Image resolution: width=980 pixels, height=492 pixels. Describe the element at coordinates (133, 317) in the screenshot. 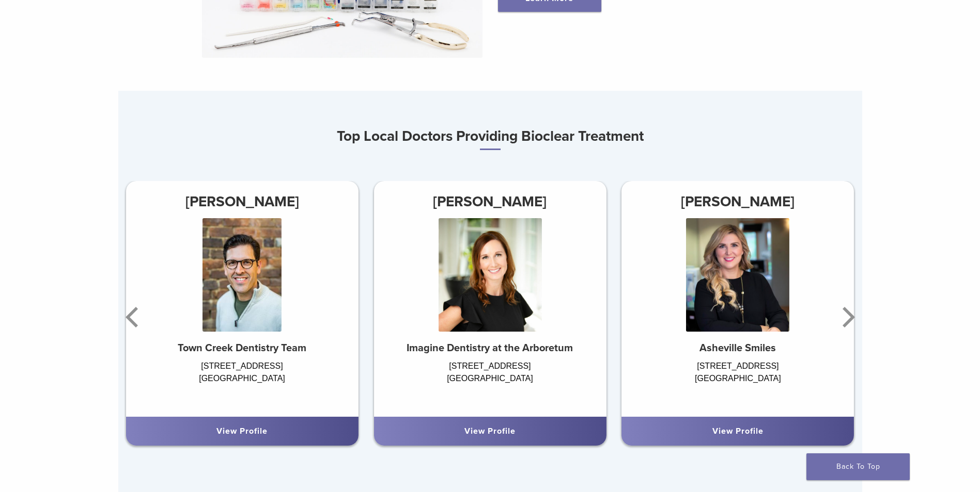

I see `button: Previous` at that location.